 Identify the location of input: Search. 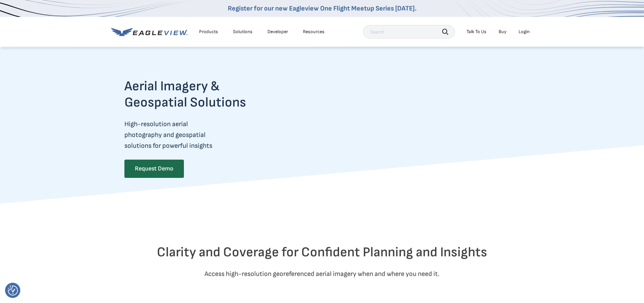
(409, 32).